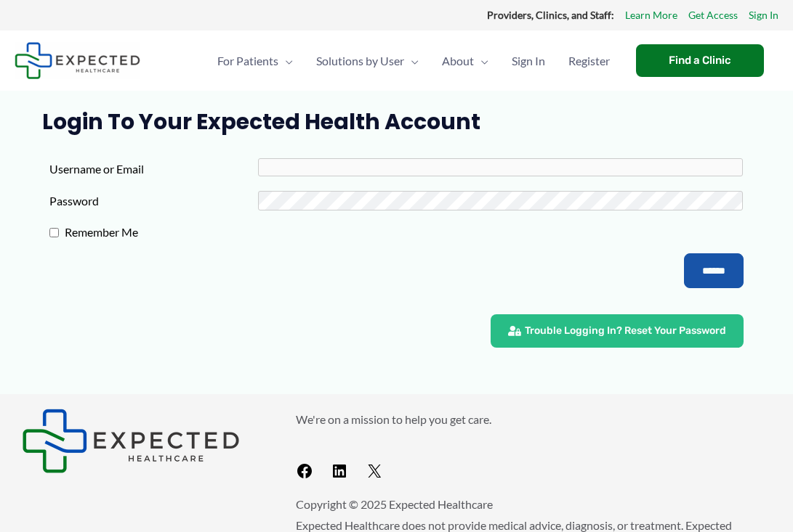  I want to click on a: Solutions by UserMenu Toggle, so click(367, 61).